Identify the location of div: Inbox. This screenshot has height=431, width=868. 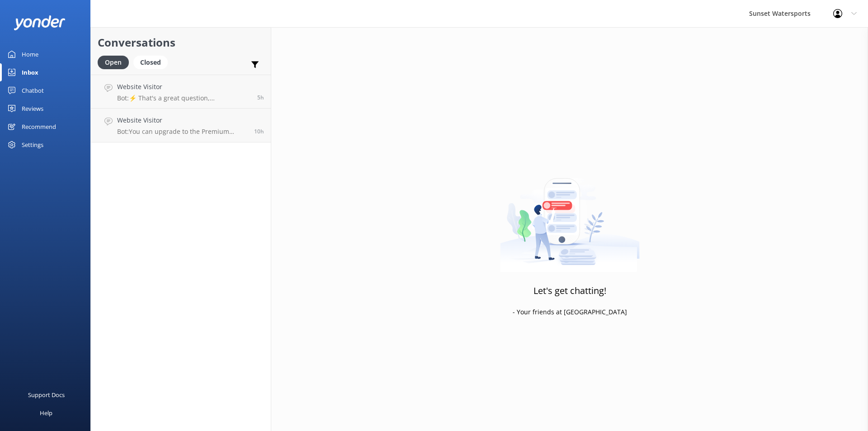
(30, 72).